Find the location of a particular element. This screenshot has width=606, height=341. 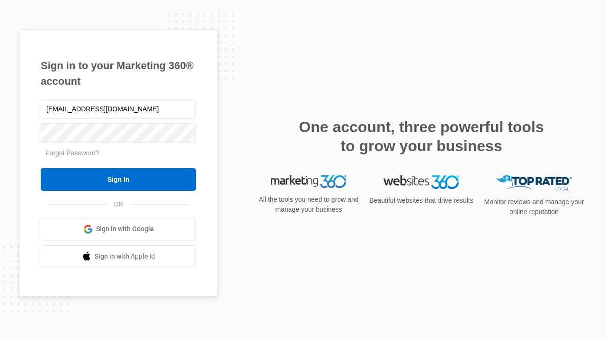

span: Sign in with Google is located at coordinates (125, 229).